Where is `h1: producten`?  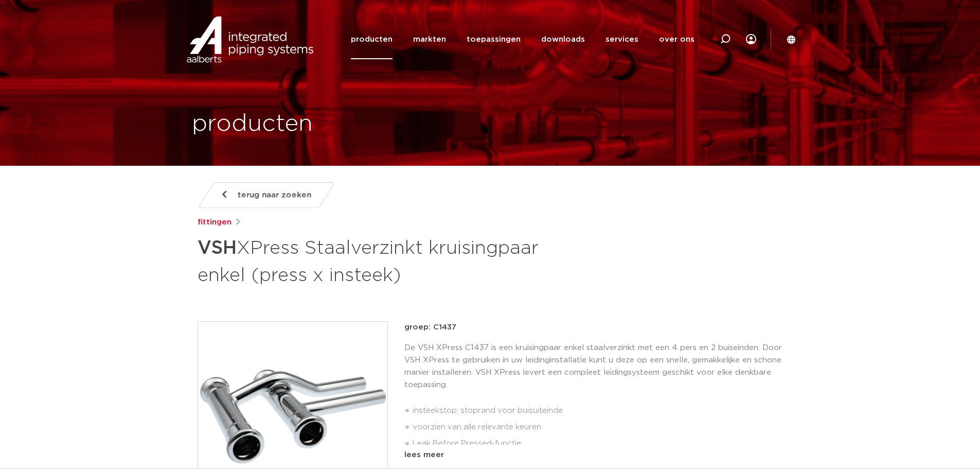
h1: producten is located at coordinates (252, 124).